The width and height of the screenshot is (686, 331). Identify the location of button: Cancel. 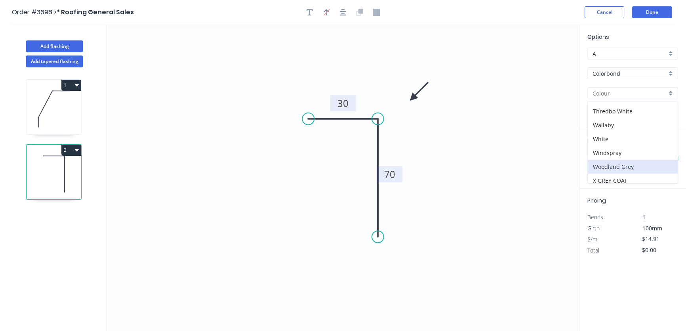
(605, 12).